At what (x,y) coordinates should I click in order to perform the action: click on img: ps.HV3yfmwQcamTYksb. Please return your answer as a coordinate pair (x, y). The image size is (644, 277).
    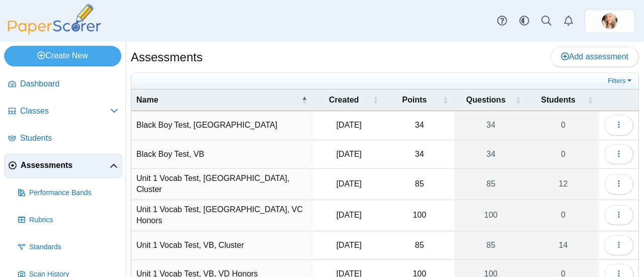
    Looking at the image, I should click on (610, 21).